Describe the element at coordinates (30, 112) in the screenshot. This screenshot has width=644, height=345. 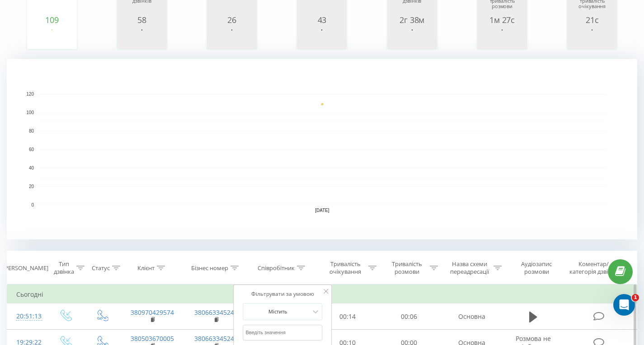
I see `text: 100` at that location.